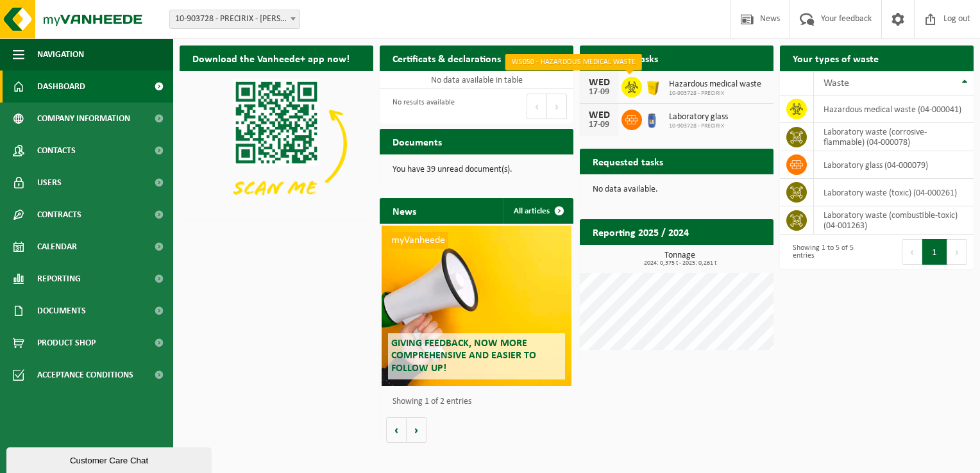 The image size is (980, 473). I want to click on td: laboratory glass (04-000079), so click(894, 165).